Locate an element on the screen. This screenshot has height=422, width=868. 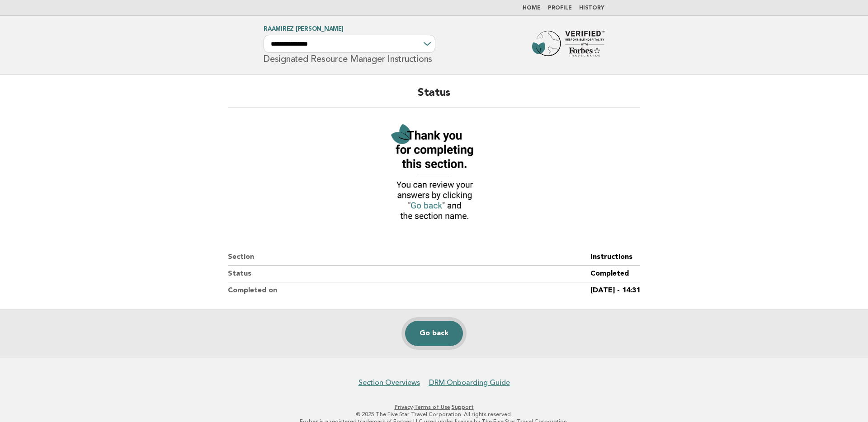
dd: Instructions is located at coordinates (615, 257).